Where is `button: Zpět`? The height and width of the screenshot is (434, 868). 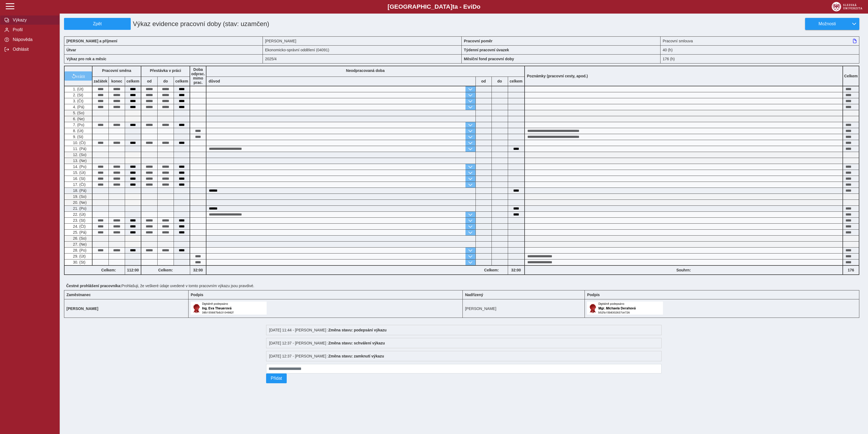 button: Zpět is located at coordinates (97, 24).